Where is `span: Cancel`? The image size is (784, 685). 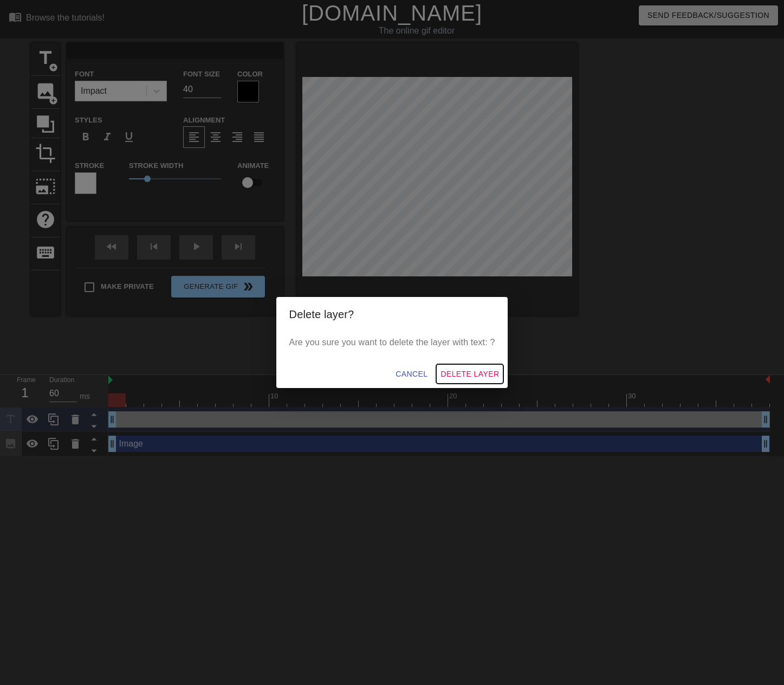 span: Cancel is located at coordinates (411, 374).